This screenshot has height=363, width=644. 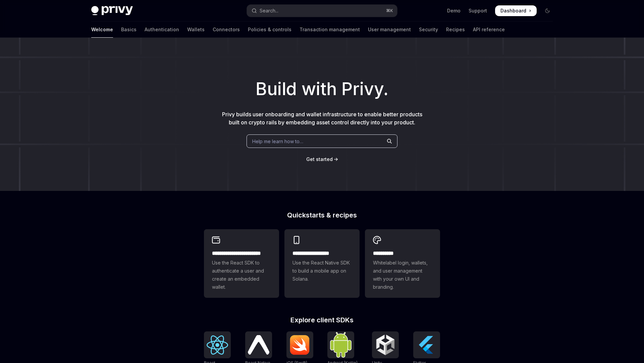 What do you see at coordinates (319, 160) in the screenshot?
I see `a: Get started` at bounding box center [319, 160].